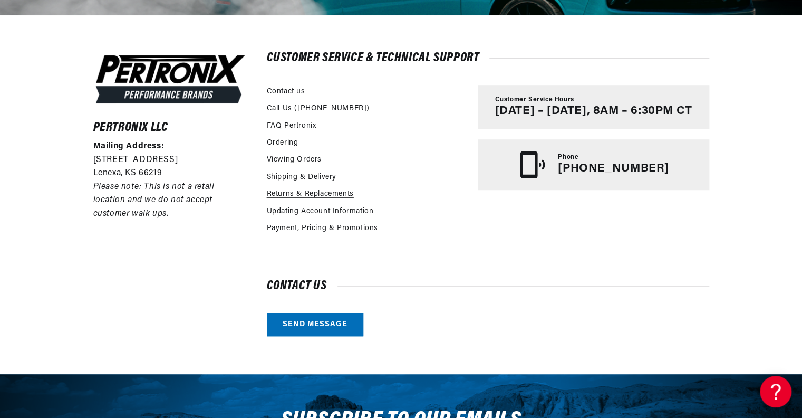 The image size is (802, 418). I want to click on h2: Customer Service & Technical Support, so click(488, 58).